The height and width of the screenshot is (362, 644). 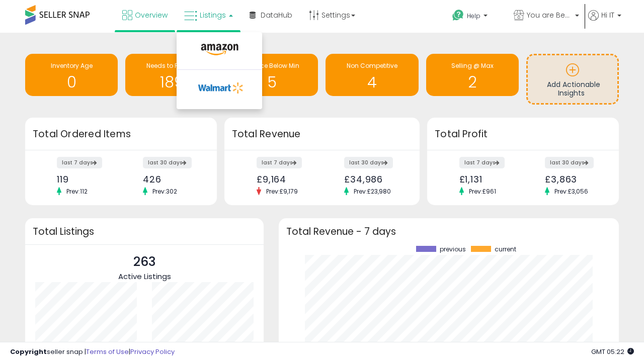 What do you see at coordinates (488, 179) in the screenshot?
I see `div: £1,131` at bounding box center [488, 179].